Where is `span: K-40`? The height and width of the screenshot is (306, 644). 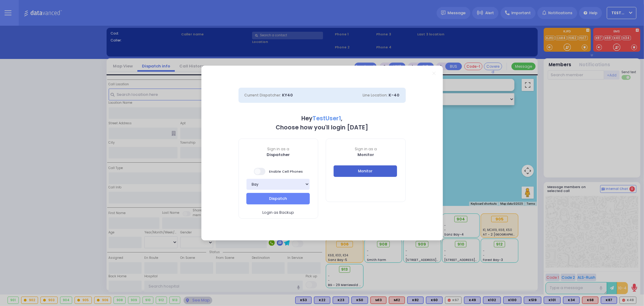
span: K-40 is located at coordinates (395, 95).